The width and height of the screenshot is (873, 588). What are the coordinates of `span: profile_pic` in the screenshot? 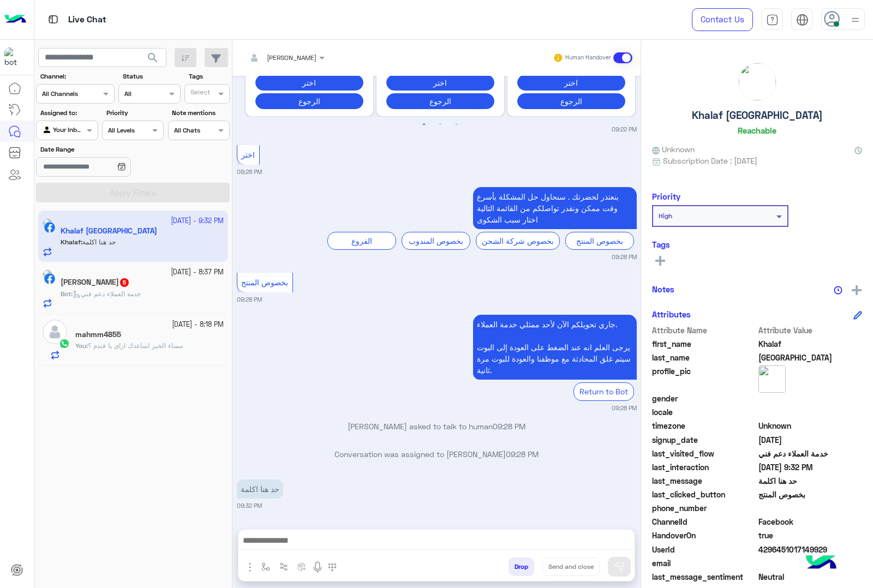 It's located at (704, 378).